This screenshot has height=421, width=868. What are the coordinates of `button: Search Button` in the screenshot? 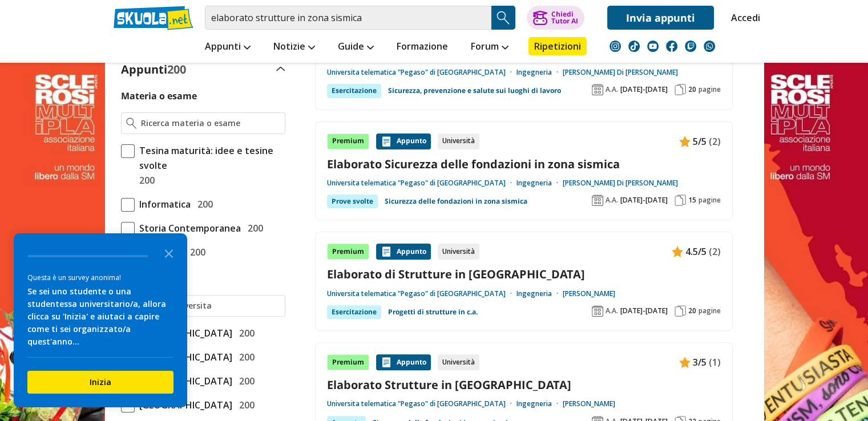 It's located at (504, 18).